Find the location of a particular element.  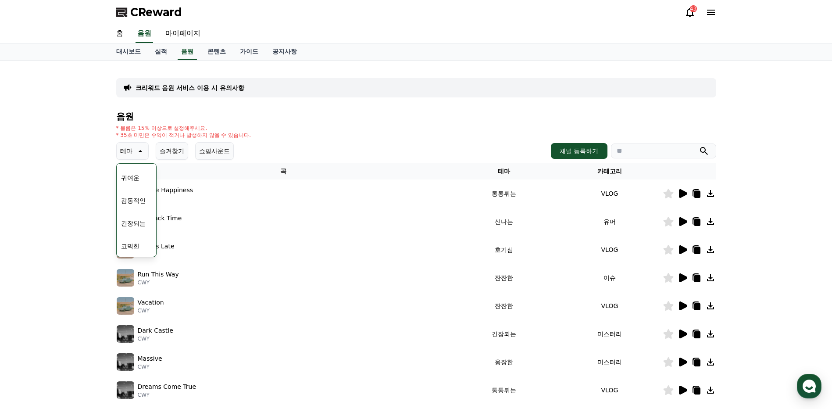

a: 가이드 is located at coordinates (249, 52).